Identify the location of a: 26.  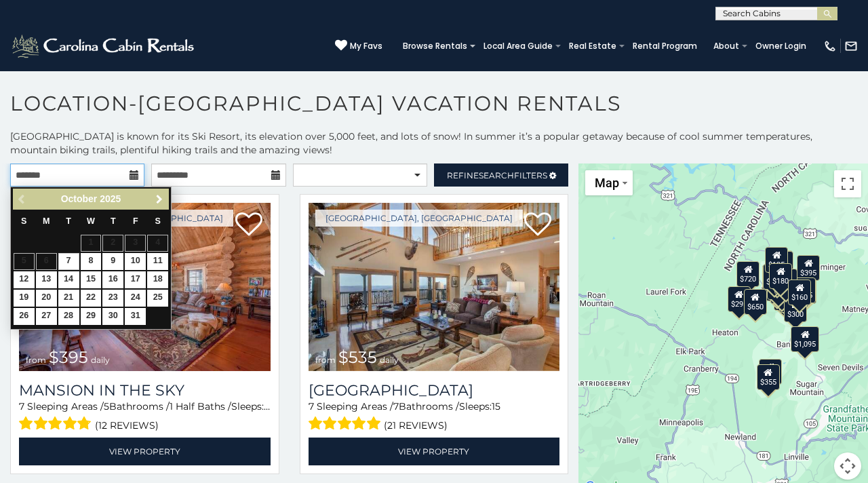
(24, 316).